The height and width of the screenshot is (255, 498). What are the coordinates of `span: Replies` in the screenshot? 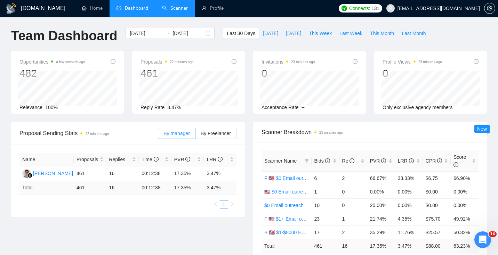 It's located at (120, 160).